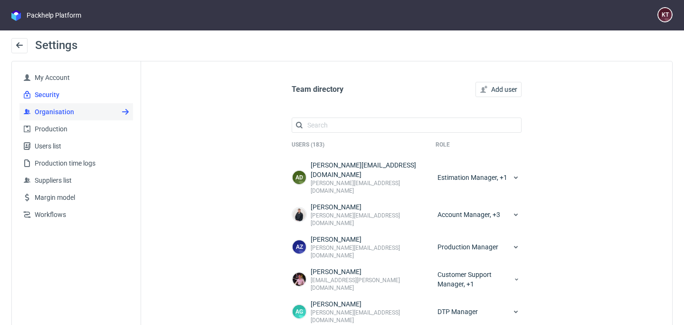 This screenshot has height=325, width=684. What do you see at coordinates (479, 247) in the screenshot?
I see `div: Production Manager` at bounding box center [479, 247].